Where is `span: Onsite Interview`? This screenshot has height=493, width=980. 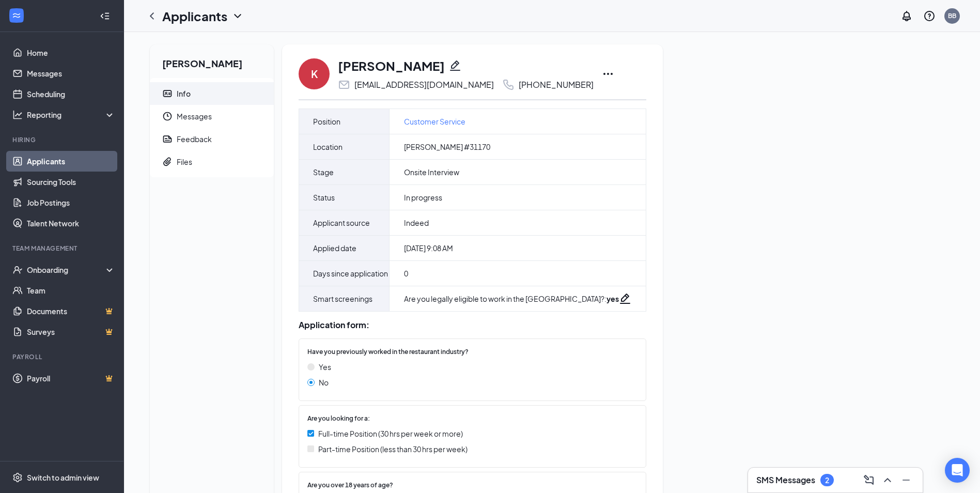
span: Onsite Interview is located at coordinates (431, 172).